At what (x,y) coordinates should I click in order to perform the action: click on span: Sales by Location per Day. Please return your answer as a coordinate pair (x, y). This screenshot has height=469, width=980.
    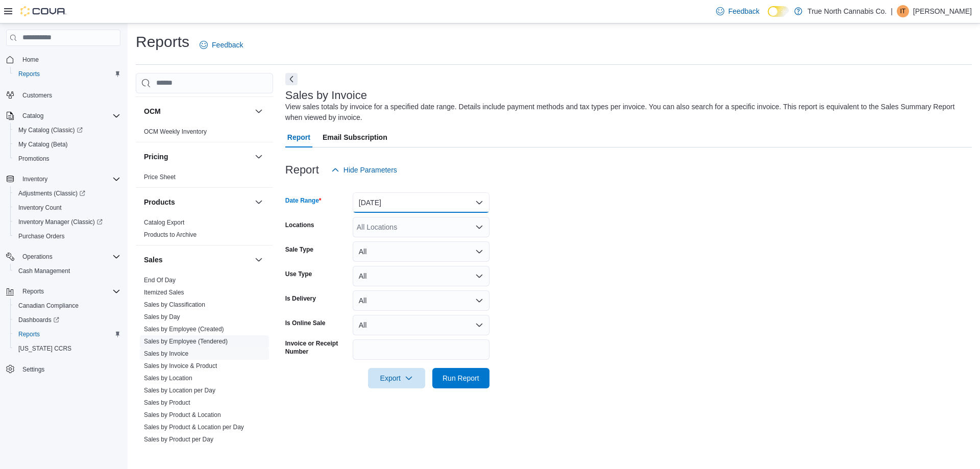
    Looking at the image, I should click on (179, 391).